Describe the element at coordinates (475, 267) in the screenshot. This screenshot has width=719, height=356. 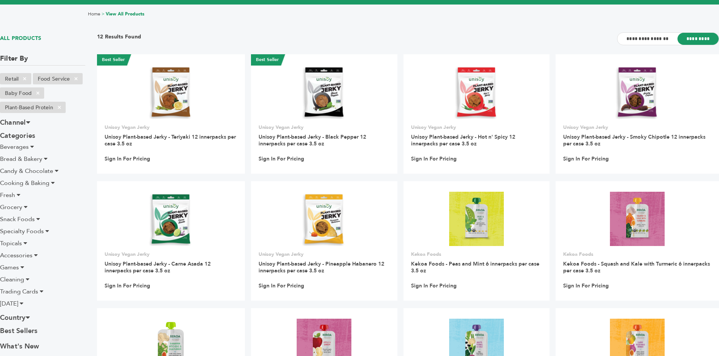
I see `a: Kekoa Foods - Peas and Mint 6 innerpacks per case 3.5 oz` at that location.